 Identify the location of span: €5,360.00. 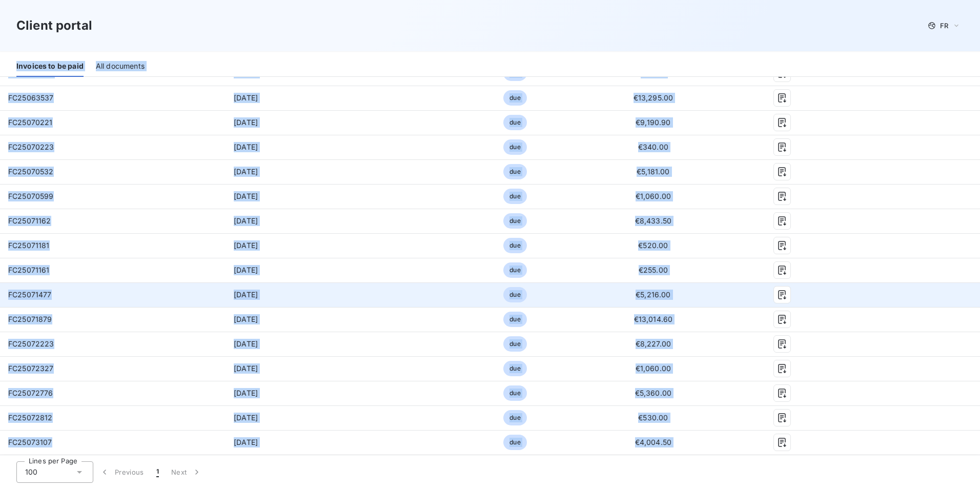
(653, 393).